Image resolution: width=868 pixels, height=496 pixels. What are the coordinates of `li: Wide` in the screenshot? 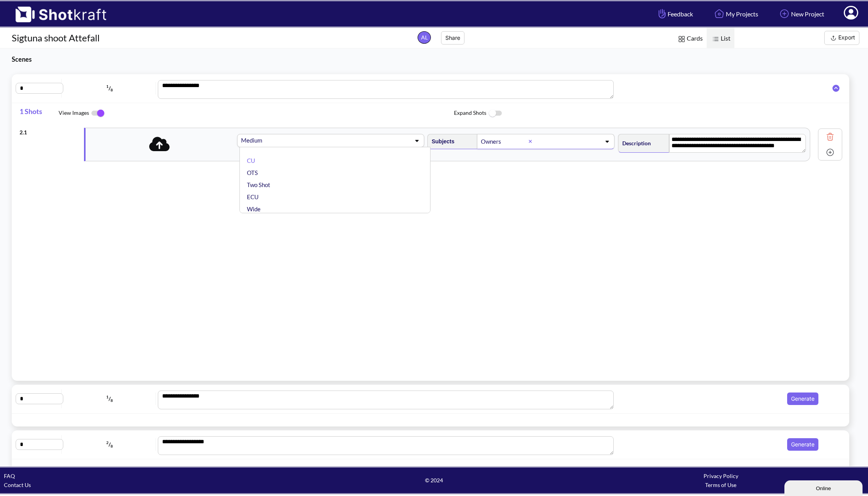 It's located at (336, 209).